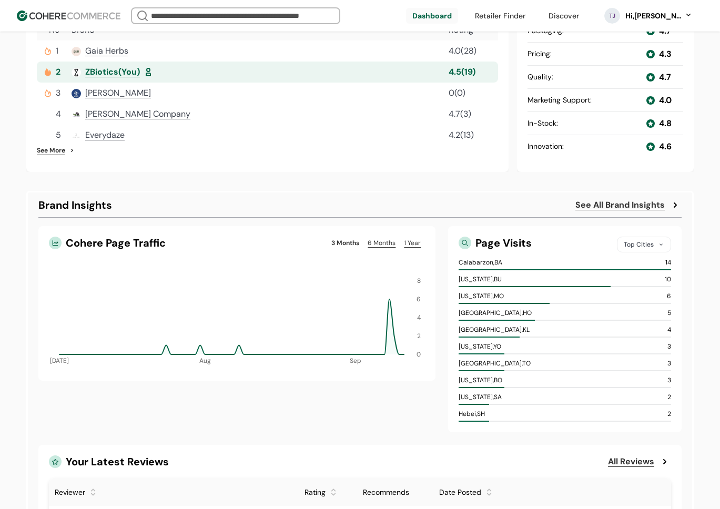  What do you see at coordinates (58, 72) in the screenshot?
I see `span: 2` at bounding box center [58, 72].